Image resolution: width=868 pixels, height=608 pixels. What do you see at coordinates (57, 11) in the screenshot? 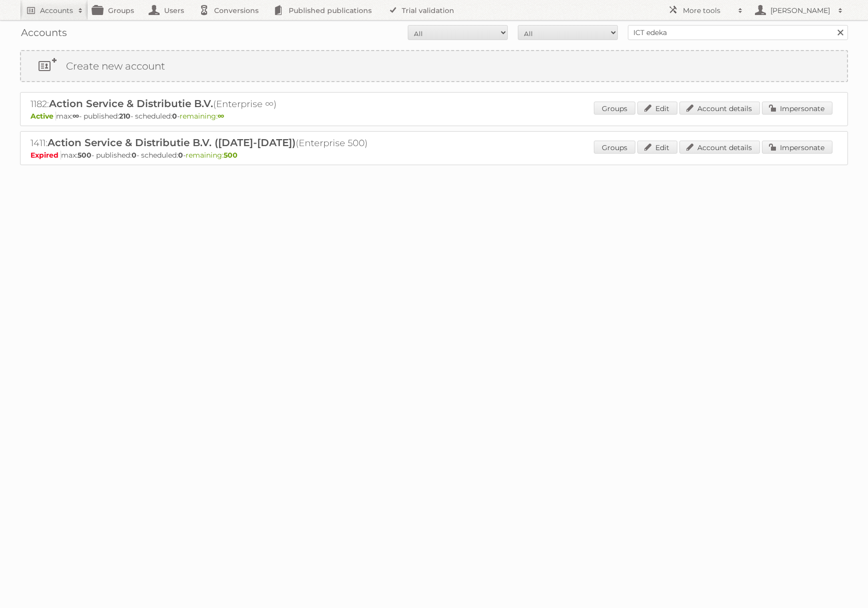
I see `h2: Accounts` at bounding box center [57, 11].